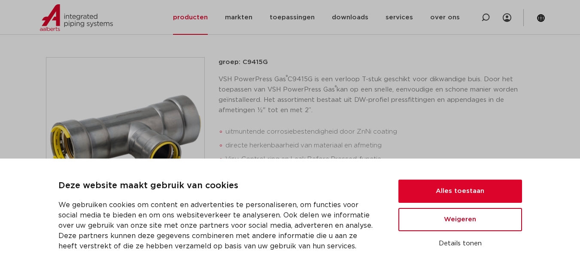  Describe the element at coordinates (461, 220) in the screenshot. I see `button: Weigeren` at that location.